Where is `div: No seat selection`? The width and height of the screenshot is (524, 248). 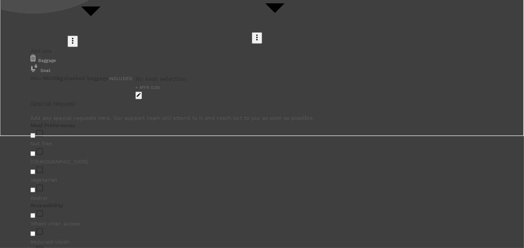
div: No seat selection is located at coordinates (161, 79).